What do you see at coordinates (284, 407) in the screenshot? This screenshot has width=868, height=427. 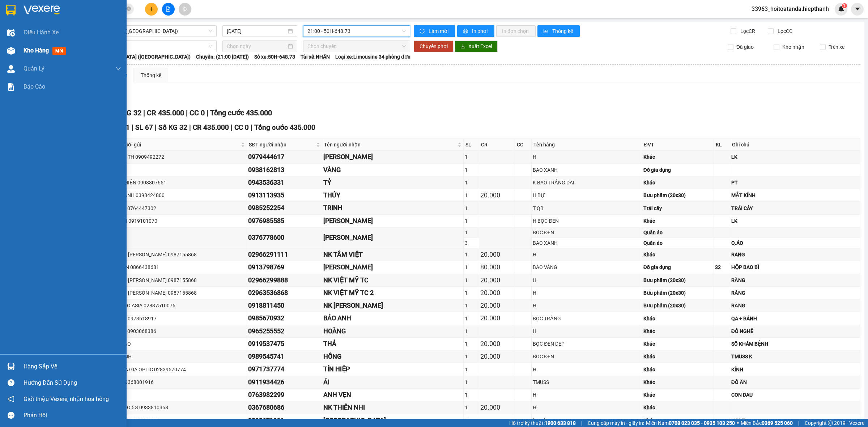 I see `td: 0367680686` at bounding box center [284, 407].